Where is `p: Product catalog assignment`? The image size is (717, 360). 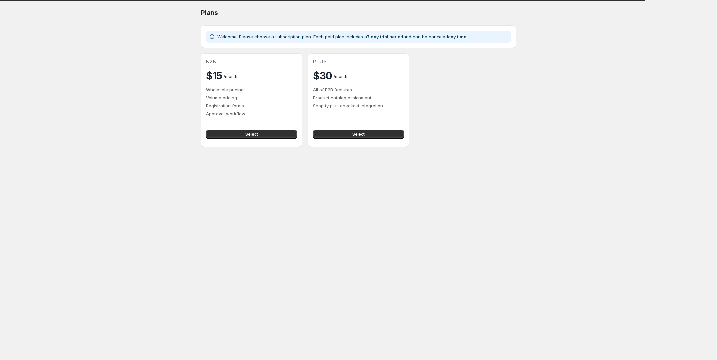
p: Product catalog assignment is located at coordinates (359, 98).